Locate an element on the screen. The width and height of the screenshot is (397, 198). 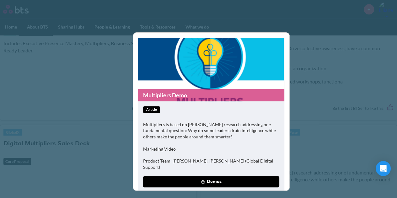
button: Demos is located at coordinates (211, 182).